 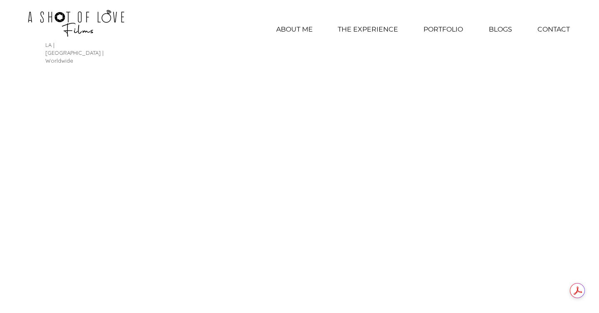 I want to click on div: PORTFOLIO, so click(x=443, y=30).